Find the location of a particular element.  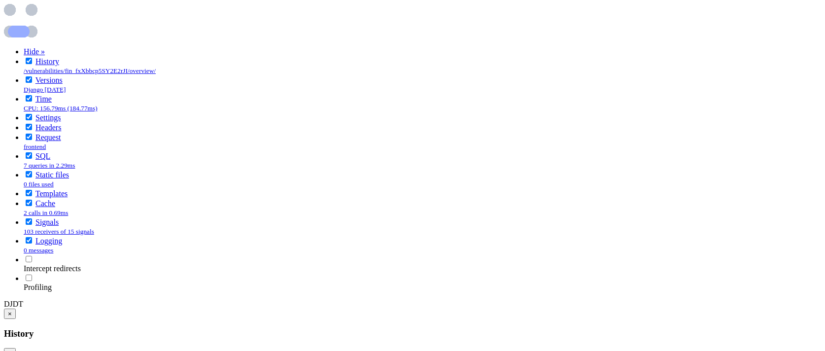

a: SQL7 queries in 2.29ms is located at coordinates (49, 160).